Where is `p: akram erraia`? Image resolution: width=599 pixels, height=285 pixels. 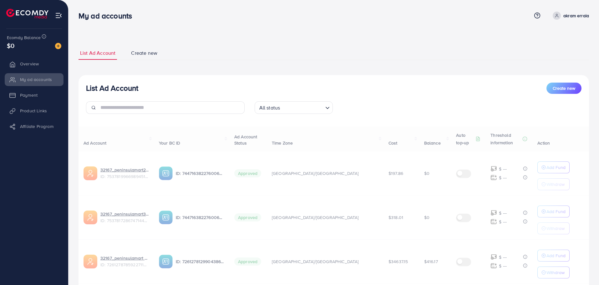 p: akram erraia is located at coordinates (576, 16).